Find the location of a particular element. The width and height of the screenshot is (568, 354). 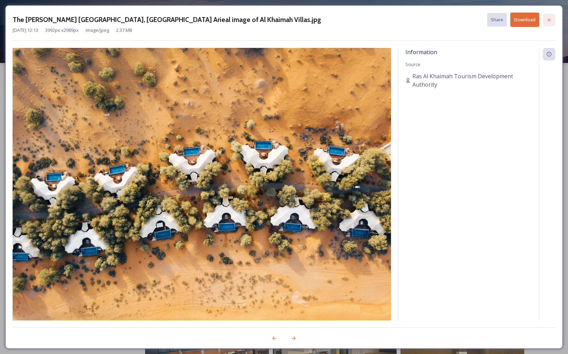

span: Information is located at coordinates (421, 52).